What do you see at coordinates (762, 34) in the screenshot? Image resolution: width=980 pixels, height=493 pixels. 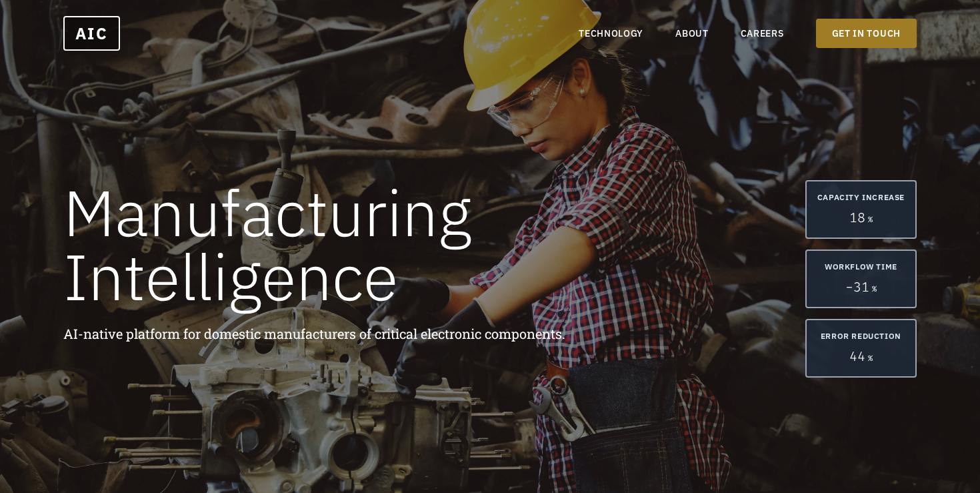 I see `a: CAREERS` at bounding box center [762, 34].